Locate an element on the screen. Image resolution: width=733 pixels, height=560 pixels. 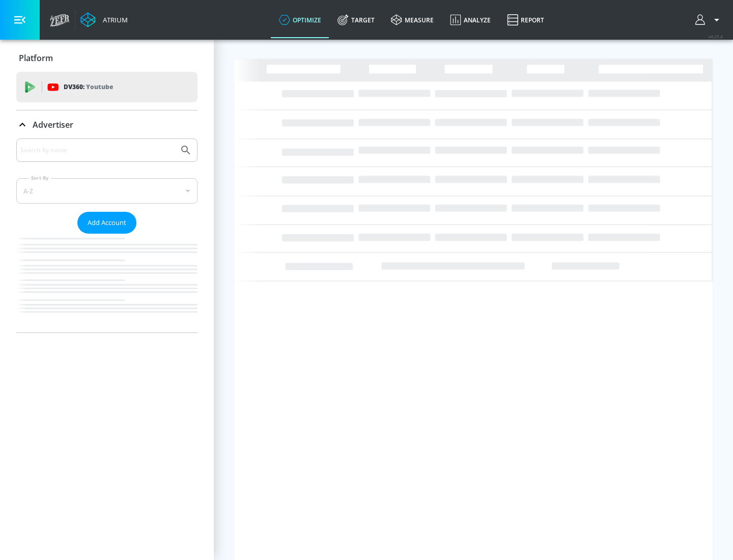
label: Sort By is located at coordinates (40, 178).